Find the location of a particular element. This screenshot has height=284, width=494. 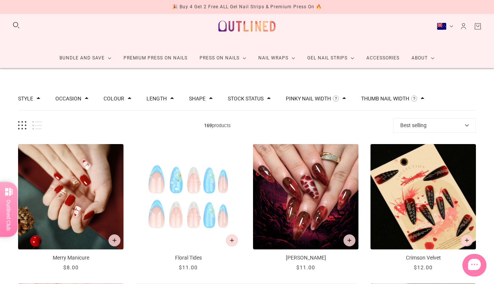

button: Filter by Shape is located at coordinates (197, 99).